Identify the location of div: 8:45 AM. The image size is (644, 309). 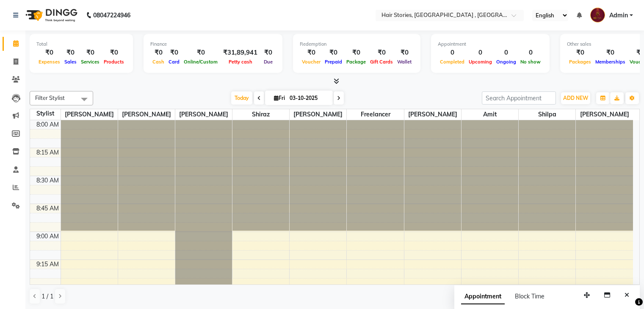
(47, 208).